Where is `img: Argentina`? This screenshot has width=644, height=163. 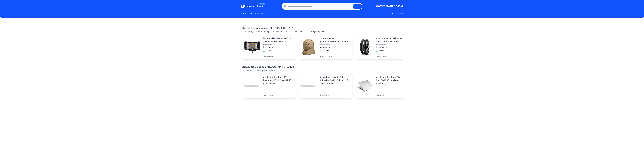
img: Argentina is located at coordinates (378, 6).